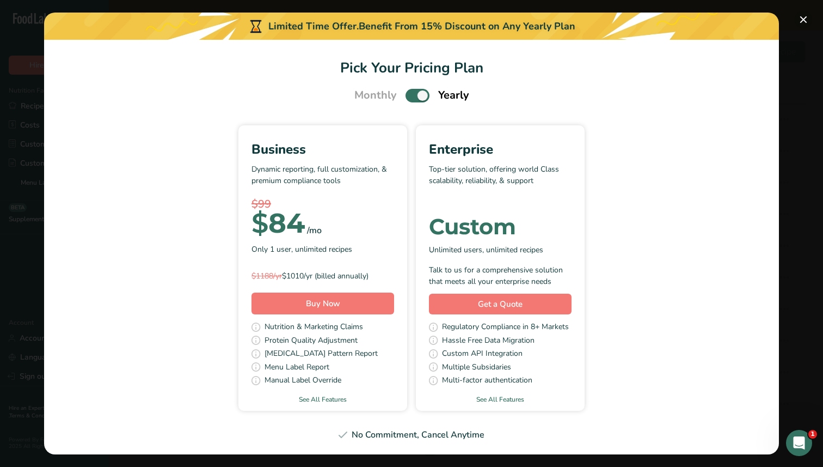  Describe the element at coordinates (323, 303) in the screenshot. I see `span: Buy Now` at that location.